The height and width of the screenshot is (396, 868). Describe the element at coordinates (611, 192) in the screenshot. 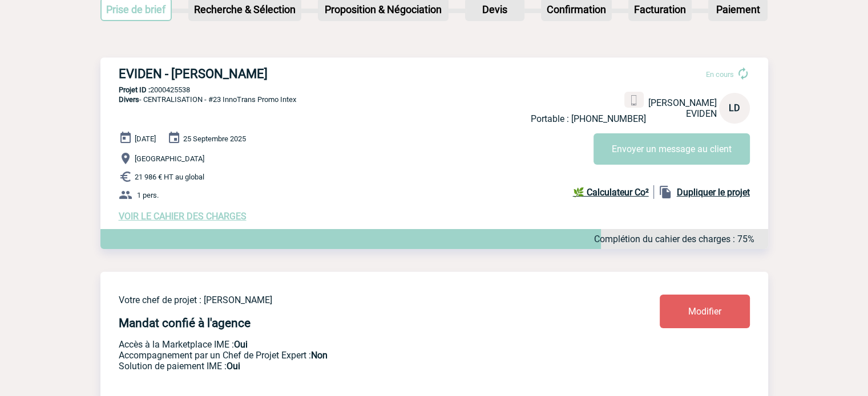

I see `b: 🌿 Calculateur Co²` at that location.